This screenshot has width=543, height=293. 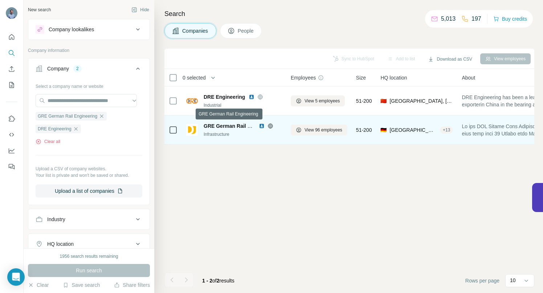 What do you see at coordinates (12, 119) in the screenshot?
I see `button: Use Surfe on LinkedIn` at bounding box center [12, 119].